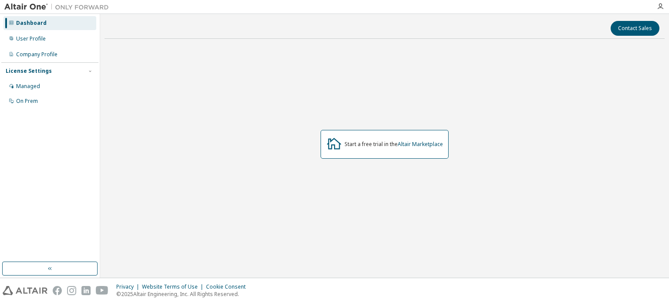 The height and width of the screenshot is (303, 669). What do you see at coordinates (174, 287) in the screenshot?
I see `div: Website Terms of Use` at bounding box center [174, 287].